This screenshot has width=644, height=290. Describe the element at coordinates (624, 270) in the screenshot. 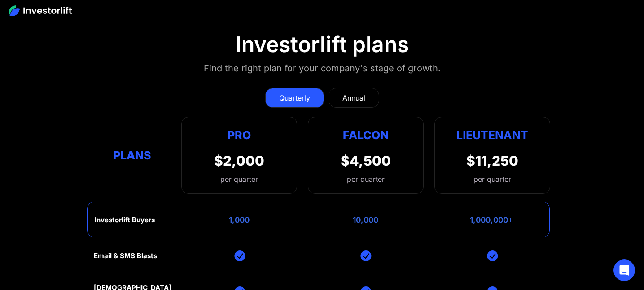

I see `div: Open Intercom Messenger` at that location.